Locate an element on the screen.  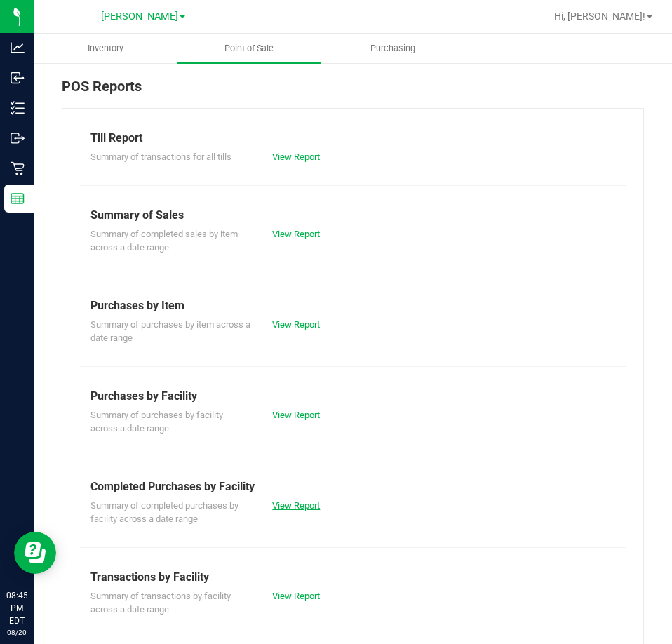
div: POS Reports is located at coordinates (353, 92).